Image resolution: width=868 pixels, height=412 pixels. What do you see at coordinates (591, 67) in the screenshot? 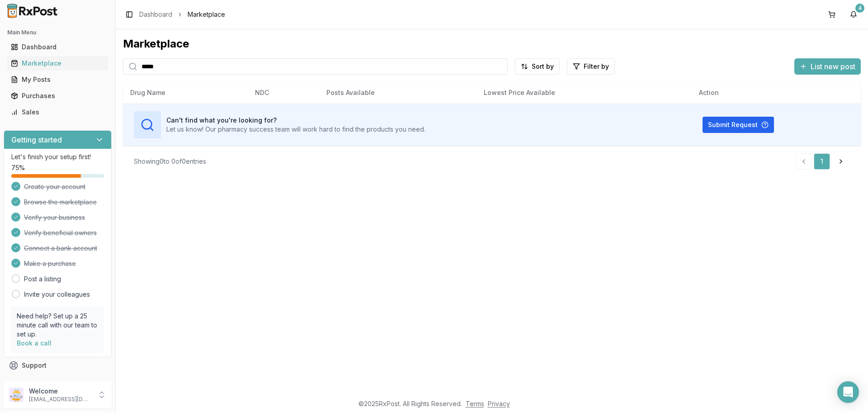
I see `button: Filter by` at bounding box center [591, 67].